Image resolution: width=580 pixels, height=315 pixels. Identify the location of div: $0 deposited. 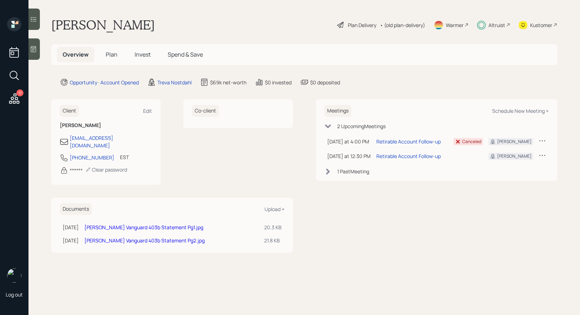
(325, 82).